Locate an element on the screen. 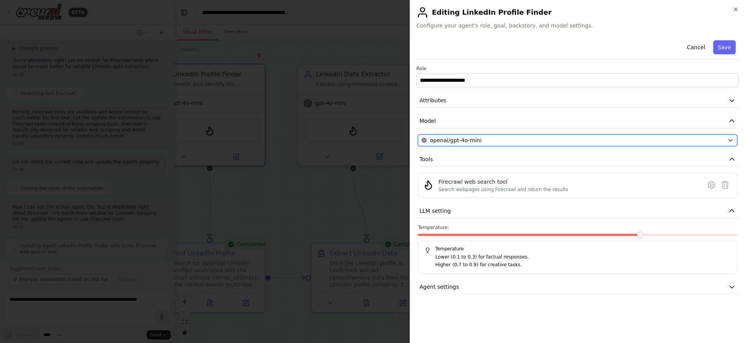 This screenshot has width=745, height=343. h2: Editing LinkedIn Profile Finder is located at coordinates (577, 12).